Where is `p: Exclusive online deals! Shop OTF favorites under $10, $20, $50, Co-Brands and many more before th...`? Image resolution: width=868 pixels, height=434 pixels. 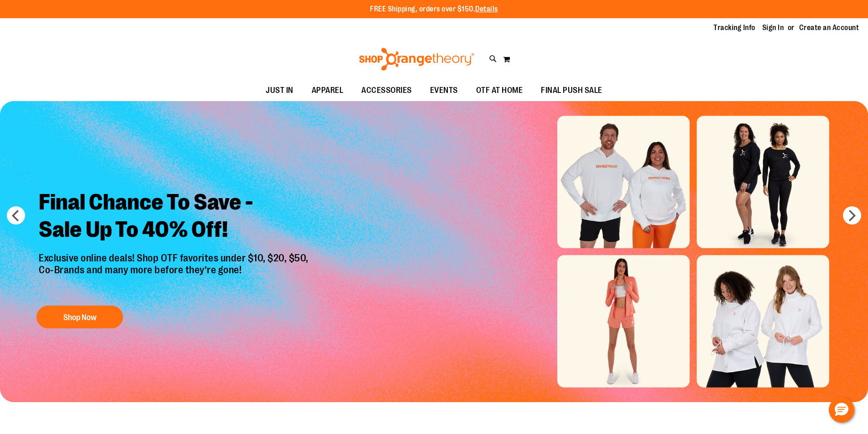
p: Exclusive online deals! Shop OTF favorites under $10, $20, $50, Co-Brands and many more before th... is located at coordinates (174, 275).